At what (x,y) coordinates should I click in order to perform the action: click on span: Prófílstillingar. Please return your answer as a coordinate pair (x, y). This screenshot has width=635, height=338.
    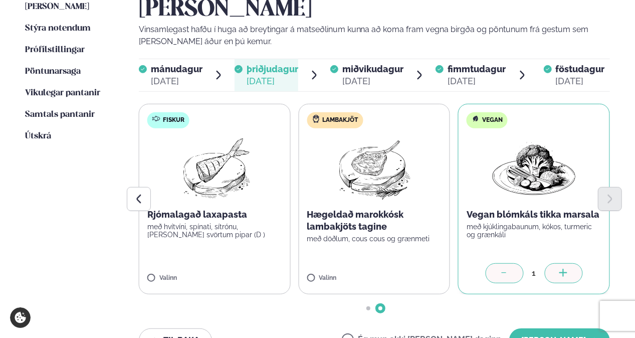
    Looking at the image, I should click on (55, 50).